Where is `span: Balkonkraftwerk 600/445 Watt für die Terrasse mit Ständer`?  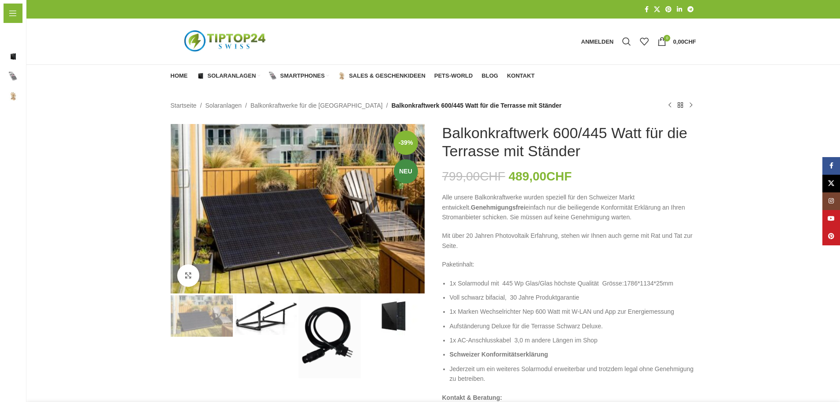
span: Balkonkraftwerk 600/445 Watt für die Terrasse mit Ständer is located at coordinates (477, 105).